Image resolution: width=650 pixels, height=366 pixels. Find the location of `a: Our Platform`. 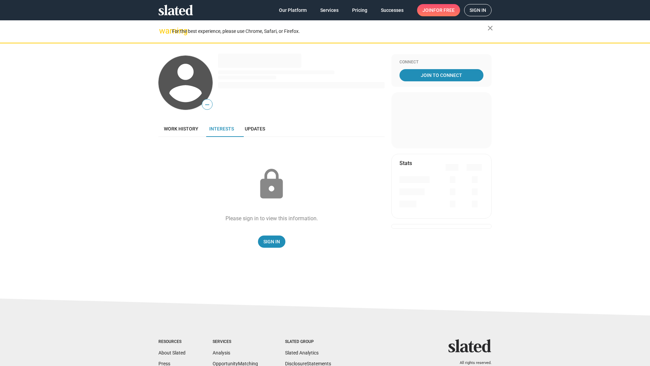

a: Our Platform is located at coordinates (293, 10).